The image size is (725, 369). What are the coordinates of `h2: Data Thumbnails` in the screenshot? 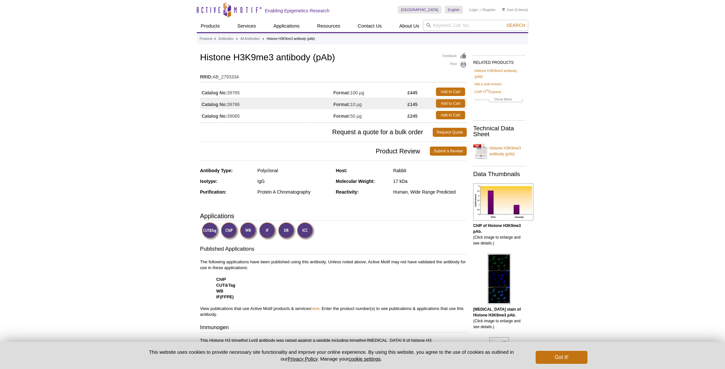 It's located at (499, 174).